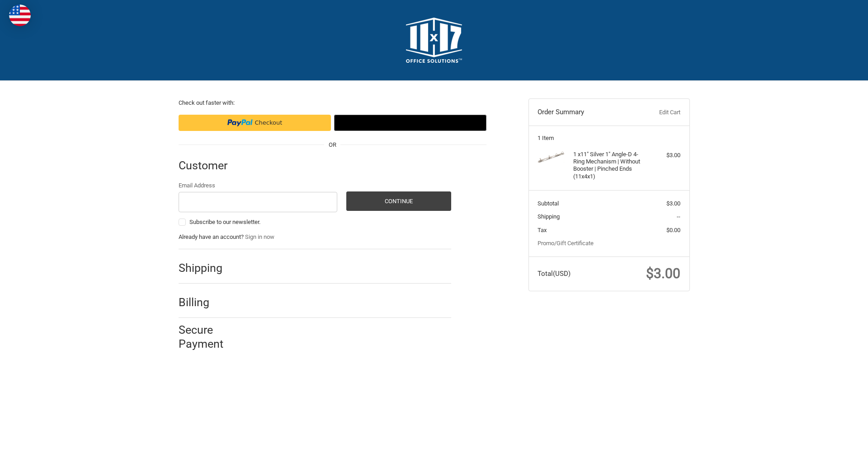 This screenshot has height=466, width=868. Describe the element at coordinates (410, 123) in the screenshot. I see `button: Google Pay` at that location.